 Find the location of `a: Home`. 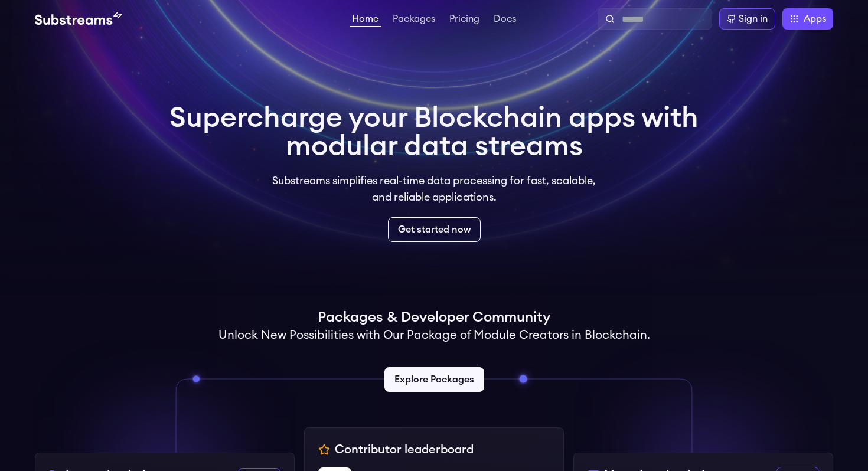

a: Home is located at coordinates (365, 20).